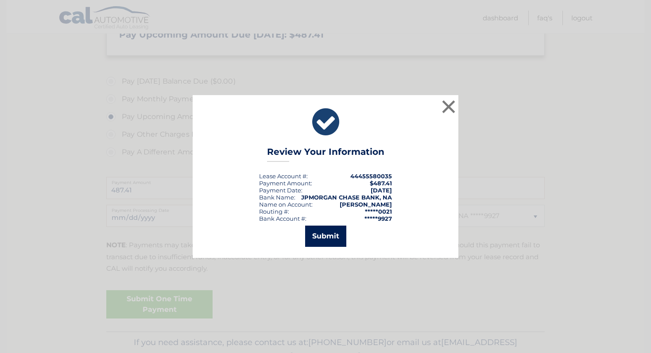 The height and width of the screenshot is (353, 651). I want to click on div: Bank Account #:, so click(282, 219).